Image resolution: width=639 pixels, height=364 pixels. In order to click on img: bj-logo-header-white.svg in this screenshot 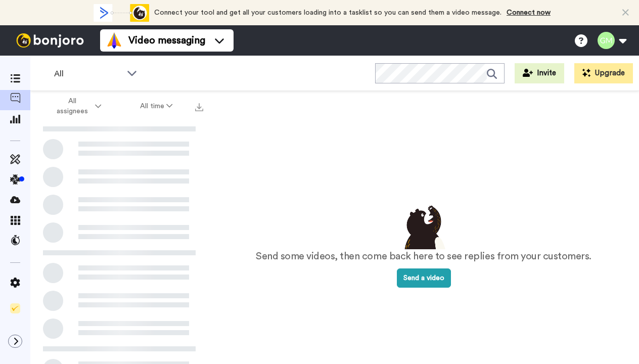, I will do `click(50, 41)`.